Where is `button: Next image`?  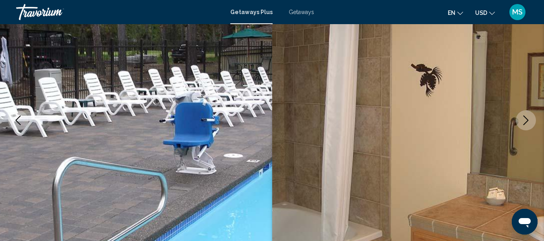 button: Next image is located at coordinates (525, 120).